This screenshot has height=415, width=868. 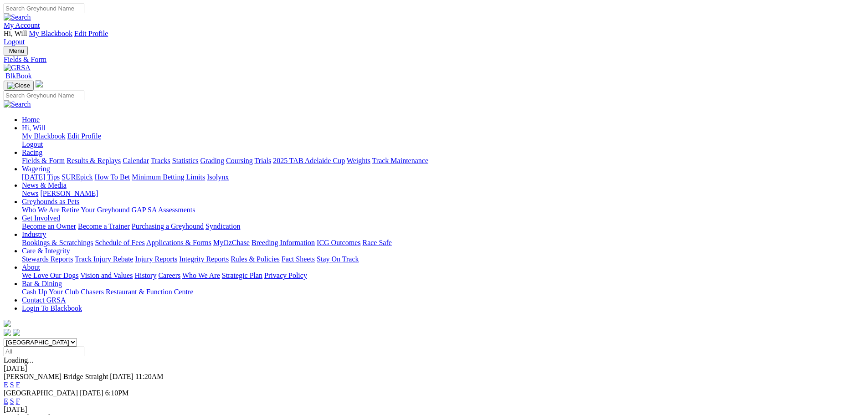 I want to click on div: Fields & Form, so click(x=434, y=60).